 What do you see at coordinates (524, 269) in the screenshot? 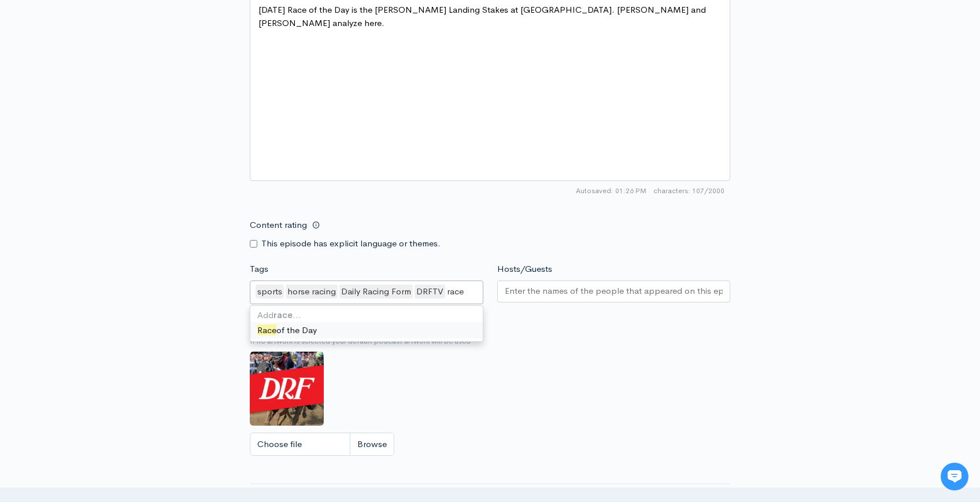
I see `label: Hosts/Guests` at bounding box center [524, 269].